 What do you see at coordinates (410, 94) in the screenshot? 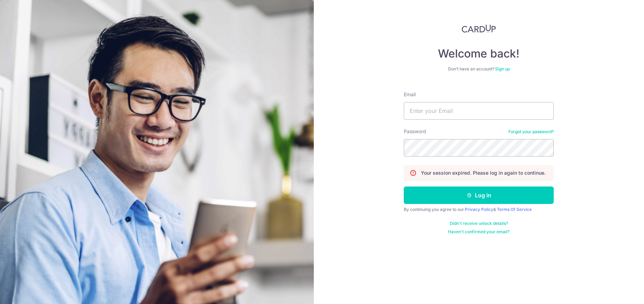
I see `label: Email` at bounding box center [410, 94].